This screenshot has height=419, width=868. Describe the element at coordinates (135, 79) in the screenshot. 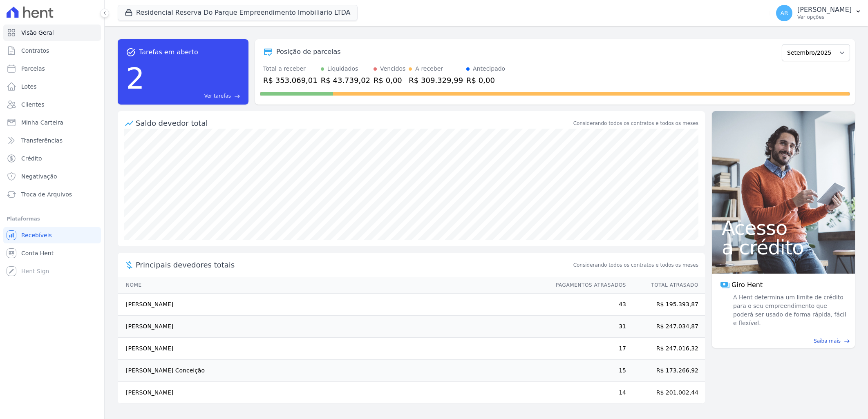

I see `div: 2` at that location.